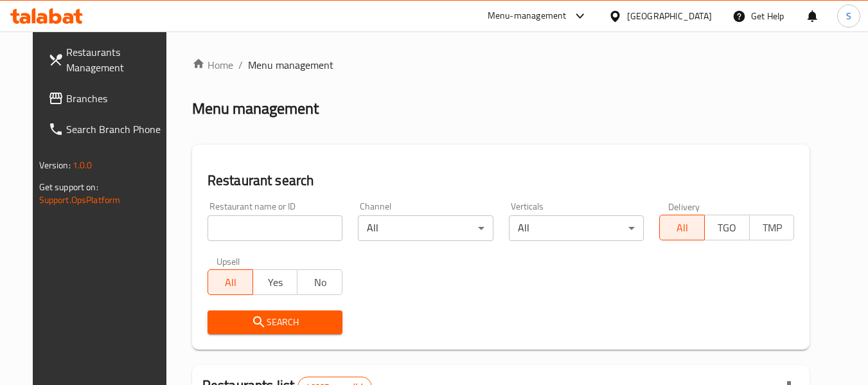  I want to click on a: Restaurants Management, so click(108, 60).